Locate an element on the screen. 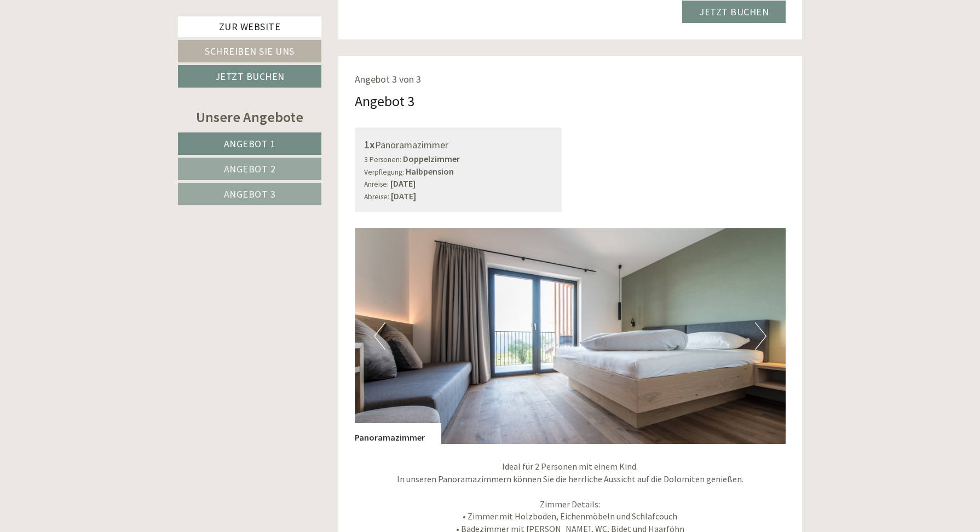 This screenshot has height=532, width=980. a: Schreiben Sie uns is located at coordinates (250, 51).